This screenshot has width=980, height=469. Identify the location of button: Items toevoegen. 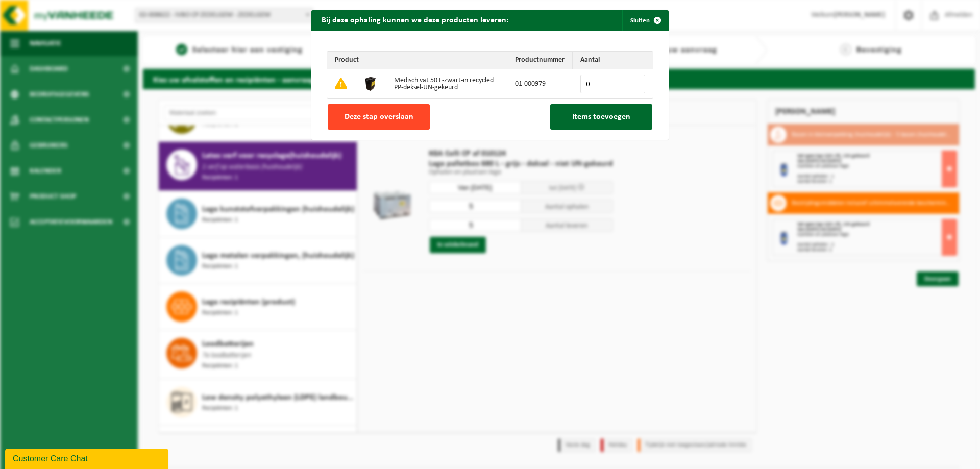
(601, 117).